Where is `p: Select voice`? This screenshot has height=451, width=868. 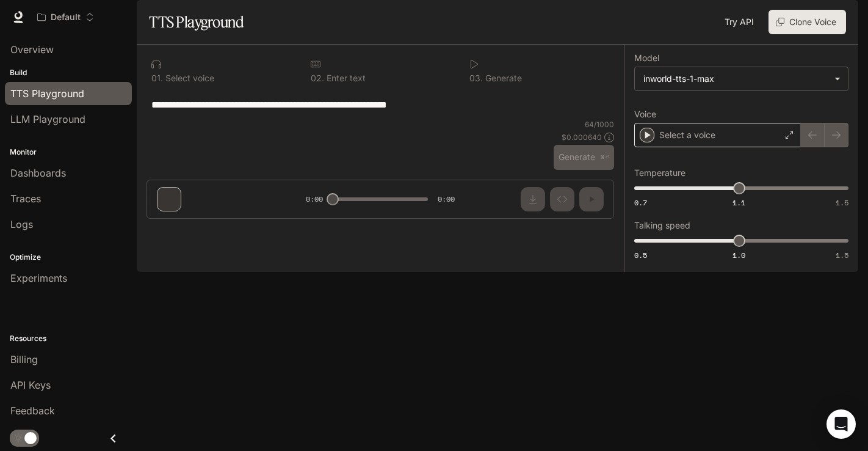
p: Select voice is located at coordinates (189, 78).